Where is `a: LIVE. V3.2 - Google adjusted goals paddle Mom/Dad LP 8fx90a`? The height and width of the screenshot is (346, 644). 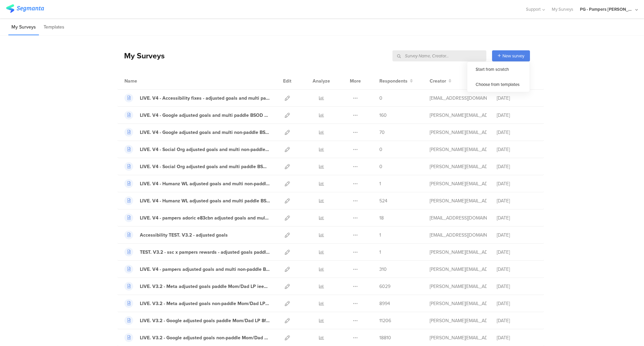 a: LIVE. V3.2 - Google adjusted goals paddle Mom/Dad LP 8fx90a is located at coordinates (197, 320).